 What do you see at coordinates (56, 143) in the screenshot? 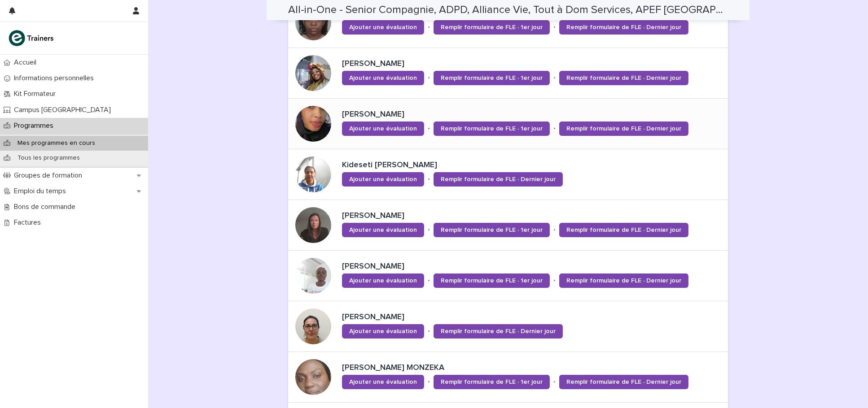
I see `p: Mes programmes en cours` at bounding box center [56, 143].